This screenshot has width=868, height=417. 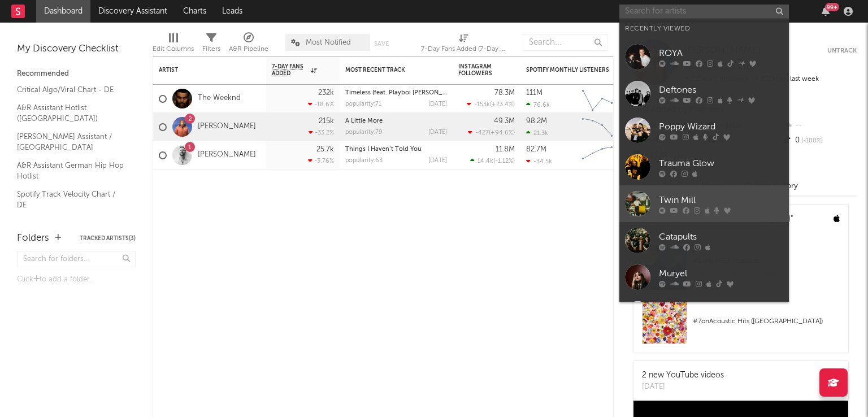 I want to click on div: Muryel, so click(x=721, y=273).